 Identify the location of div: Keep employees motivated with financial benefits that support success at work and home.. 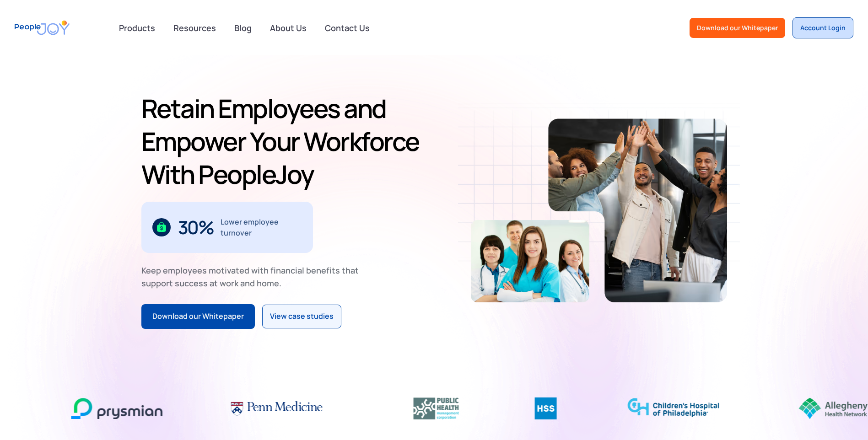
(254, 276).